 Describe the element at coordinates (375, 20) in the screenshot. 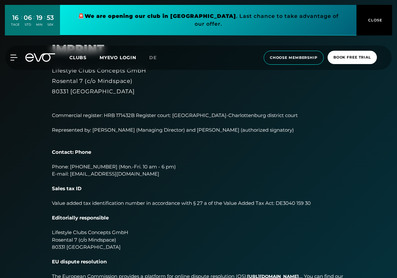

I see `button: CLOSE` at that location.